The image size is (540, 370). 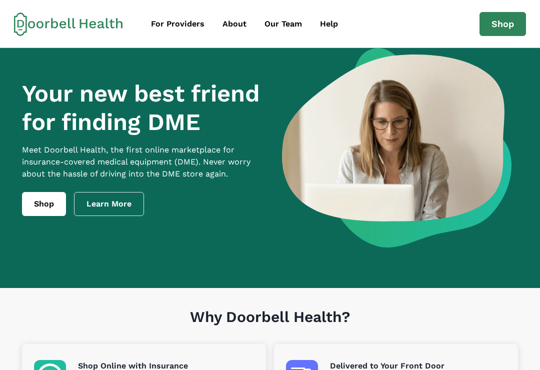 What do you see at coordinates (144, 162) in the screenshot?
I see `p: Meet Doorbell Health, the first online marketplace for insurance-covered medical equipment (DME)....` at bounding box center [144, 162].